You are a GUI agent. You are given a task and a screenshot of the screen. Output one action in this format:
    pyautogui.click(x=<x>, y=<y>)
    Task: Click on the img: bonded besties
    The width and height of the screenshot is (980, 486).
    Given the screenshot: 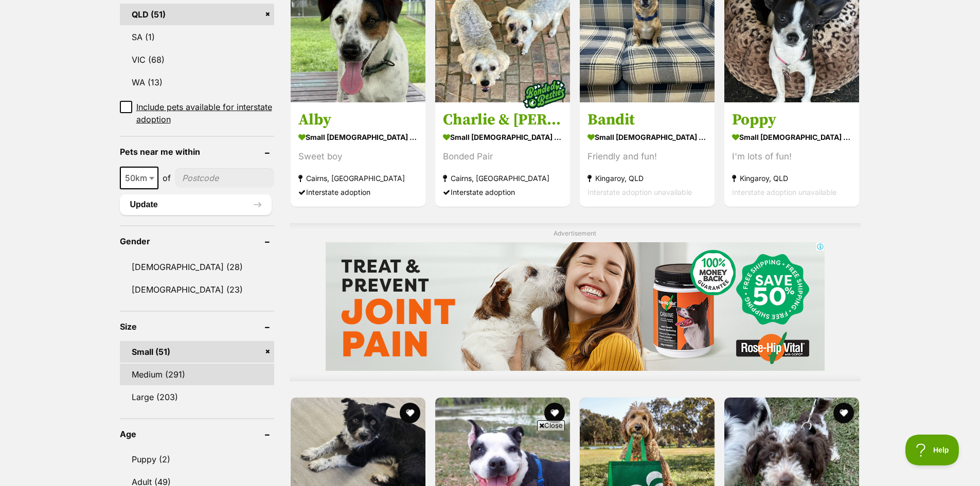 What is the action you would take?
    pyautogui.click(x=545, y=94)
    